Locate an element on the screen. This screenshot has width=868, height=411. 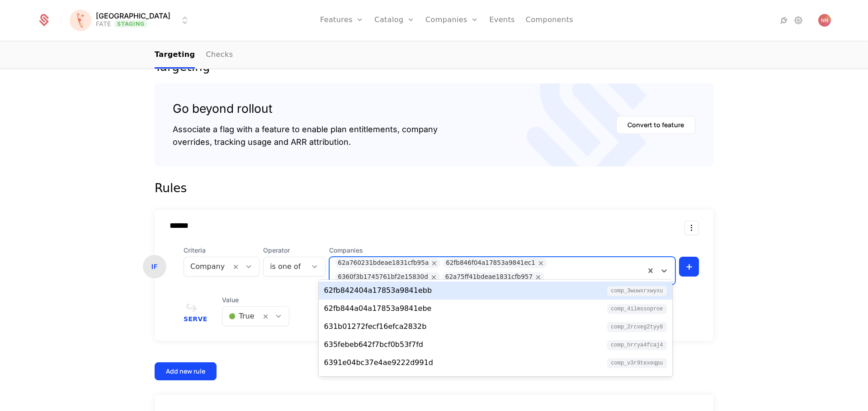
div: IF is located at coordinates (155, 267).